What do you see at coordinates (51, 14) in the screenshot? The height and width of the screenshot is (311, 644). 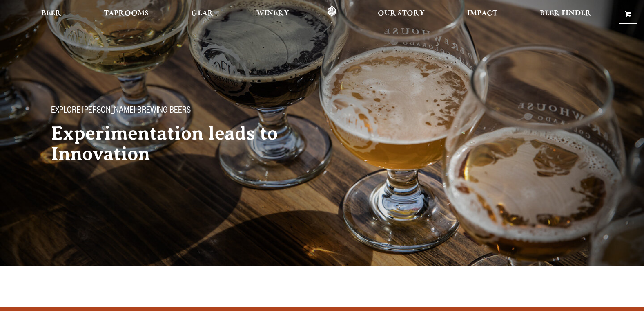 I see `span: Beer` at bounding box center [51, 14].